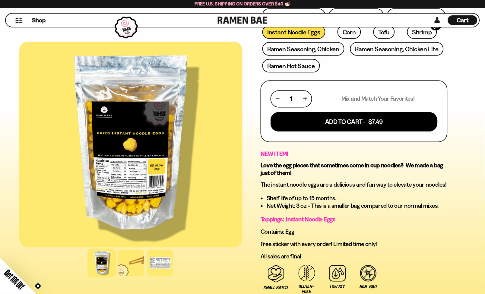 This screenshot has width=485, height=294. What do you see at coordinates (463, 20) in the screenshot?
I see `span: Cart` at bounding box center [463, 20].